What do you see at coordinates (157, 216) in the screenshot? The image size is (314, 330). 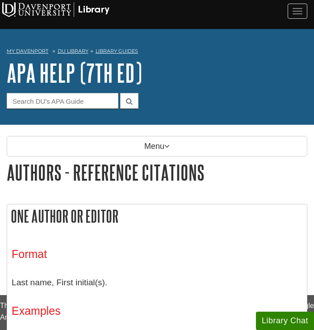 I see `h2: One Author or Editor` at bounding box center [157, 216].